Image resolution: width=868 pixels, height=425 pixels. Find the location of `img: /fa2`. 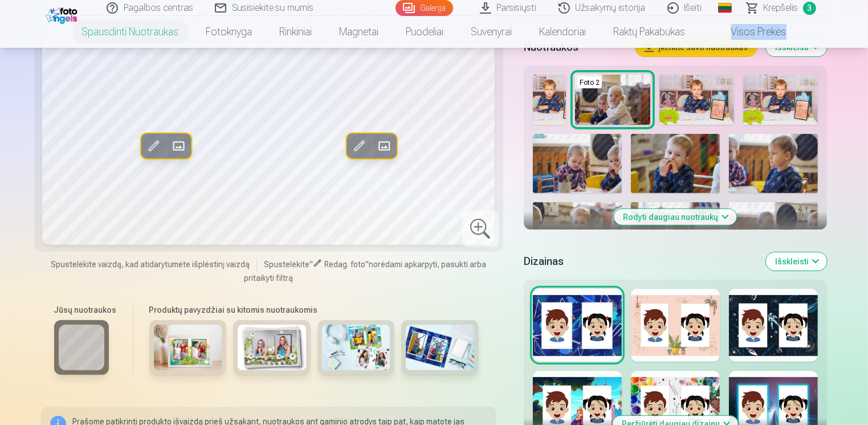

img: /fa2 is located at coordinates (63, 14).